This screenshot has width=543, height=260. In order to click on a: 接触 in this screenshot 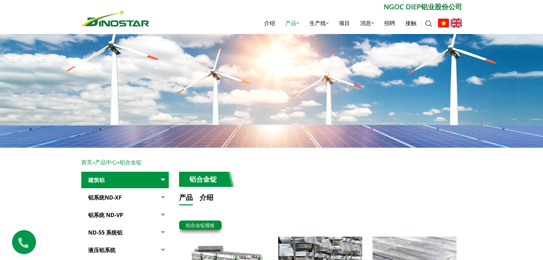, I will do `click(411, 23)`.